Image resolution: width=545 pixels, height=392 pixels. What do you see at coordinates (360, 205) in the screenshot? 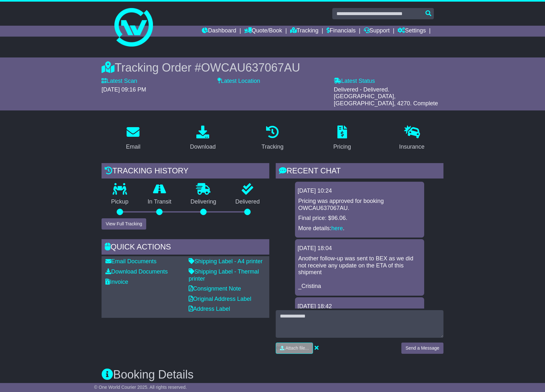
I see `p: Pricing was approved for booking OWCAU637067AU.` at bounding box center [360, 205].